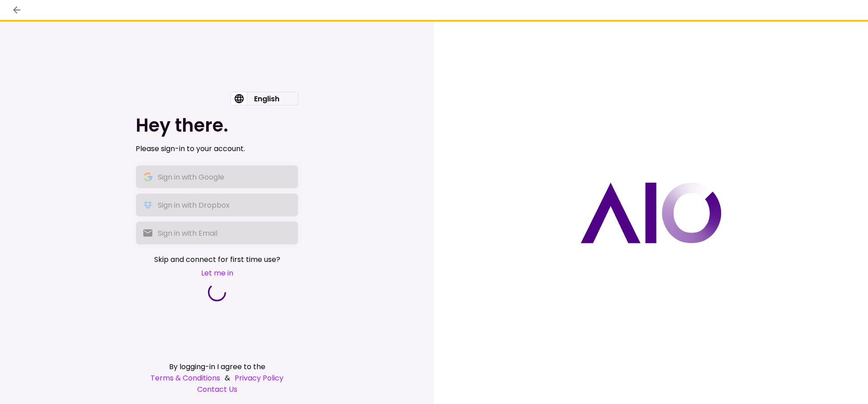  I want to click on a: Contact Us, so click(217, 389).